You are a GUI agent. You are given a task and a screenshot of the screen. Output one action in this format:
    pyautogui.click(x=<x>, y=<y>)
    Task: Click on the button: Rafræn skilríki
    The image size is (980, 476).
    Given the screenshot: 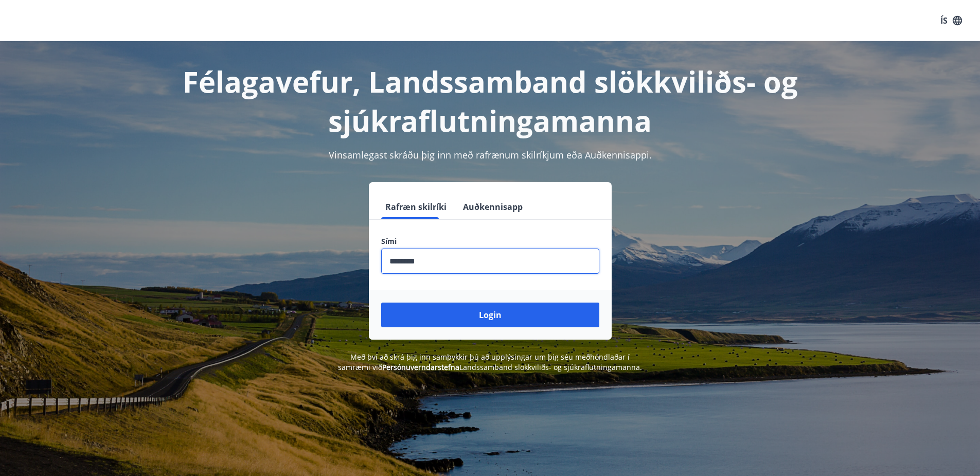 What is the action you would take?
    pyautogui.click(x=415, y=207)
    